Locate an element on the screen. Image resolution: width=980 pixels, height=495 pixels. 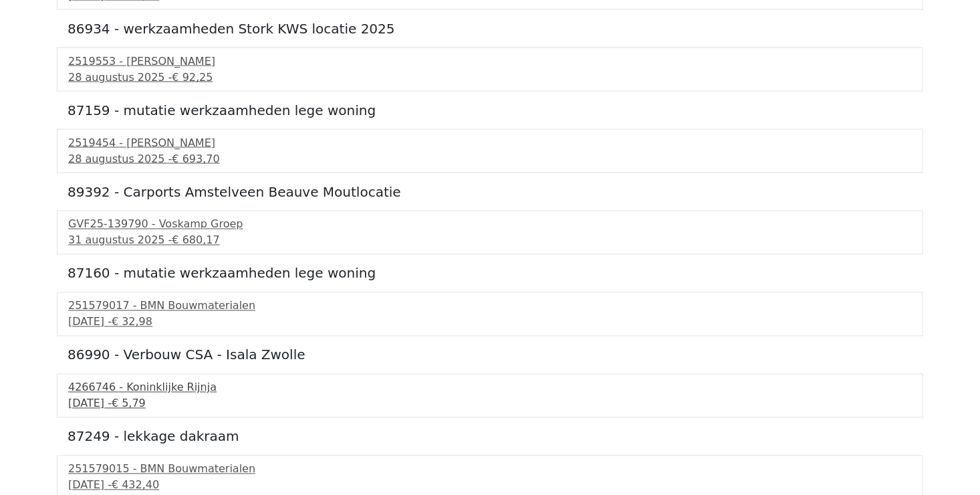
a: GVF25-139790 - Voskamp Groep31 augustus 2025 -€ 680,17 is located at coordinates (490, 232).